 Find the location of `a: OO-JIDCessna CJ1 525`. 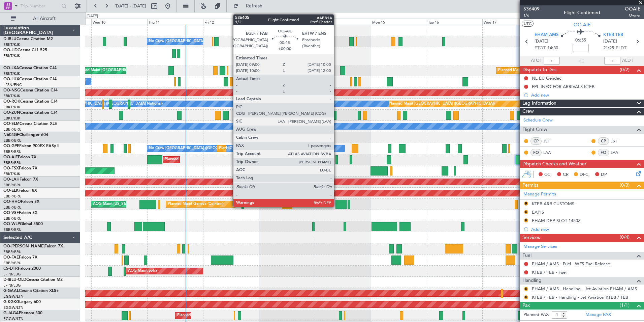

a: OO-JIDCessna CJ1 525 is located at coordinates (25, 50).